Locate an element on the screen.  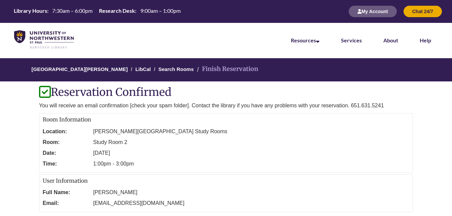
dt: Email: is located at coordinates (66, 203).